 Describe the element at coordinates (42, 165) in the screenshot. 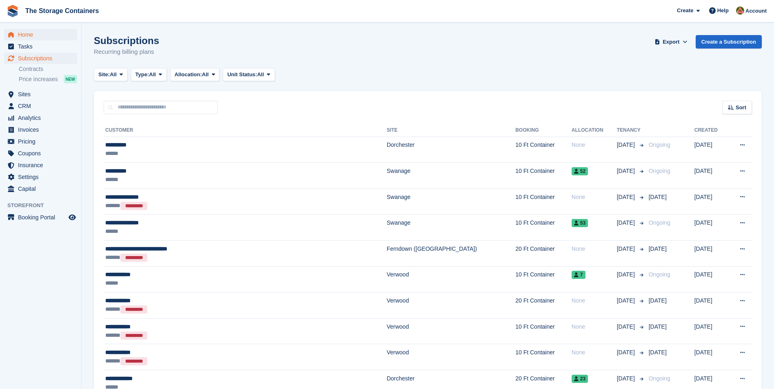

I see `span: Insurance` at that location.